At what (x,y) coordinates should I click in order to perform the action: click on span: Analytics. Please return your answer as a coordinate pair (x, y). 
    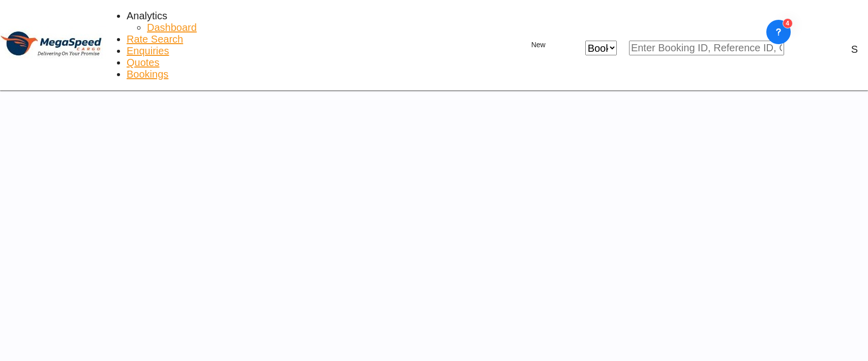
    Looking at the image, I should click on (147, 16).